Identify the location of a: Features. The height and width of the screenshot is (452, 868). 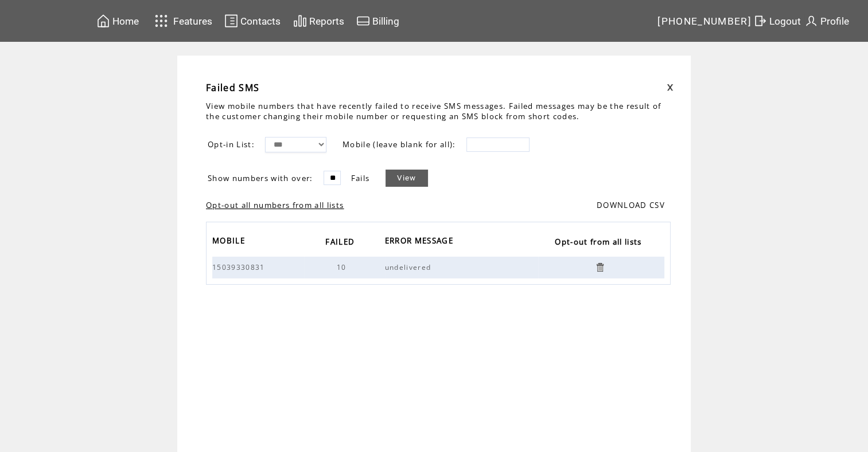
(182, 21).